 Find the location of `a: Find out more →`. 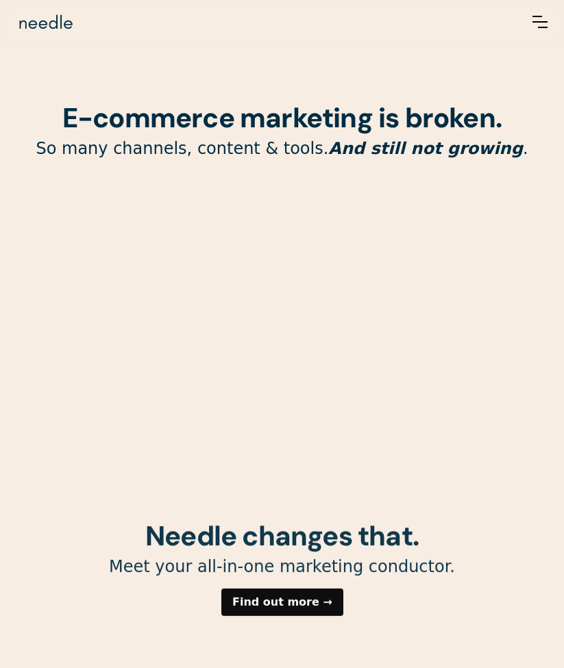

a: Find out more → is located at coordinates (282, 603).